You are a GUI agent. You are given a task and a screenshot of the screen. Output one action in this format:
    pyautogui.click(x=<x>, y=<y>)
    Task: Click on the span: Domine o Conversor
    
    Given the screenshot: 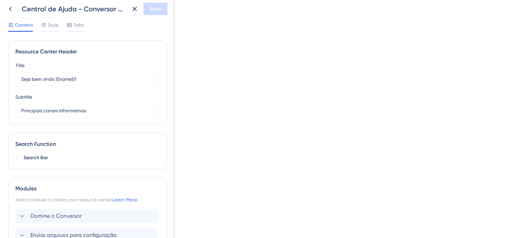 What is the action you would take?
    pyautogui.click(x=56, y=216)
    